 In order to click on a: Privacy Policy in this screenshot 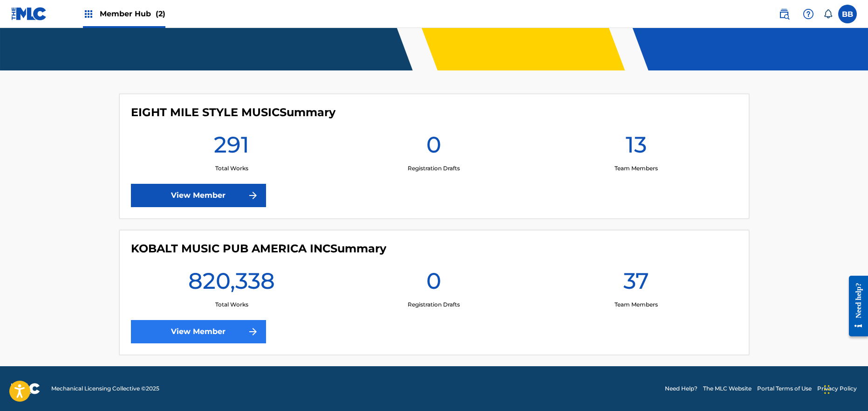, I will do `click(837, 389)`.